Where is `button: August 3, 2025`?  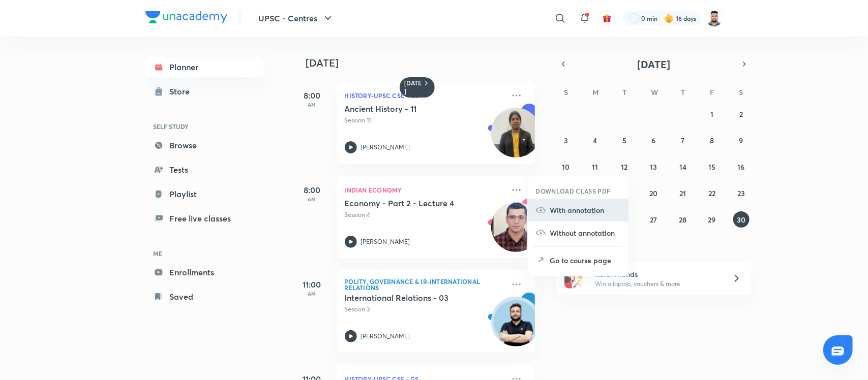 button: August 3, 2025 is located at coordinates (566, 141).